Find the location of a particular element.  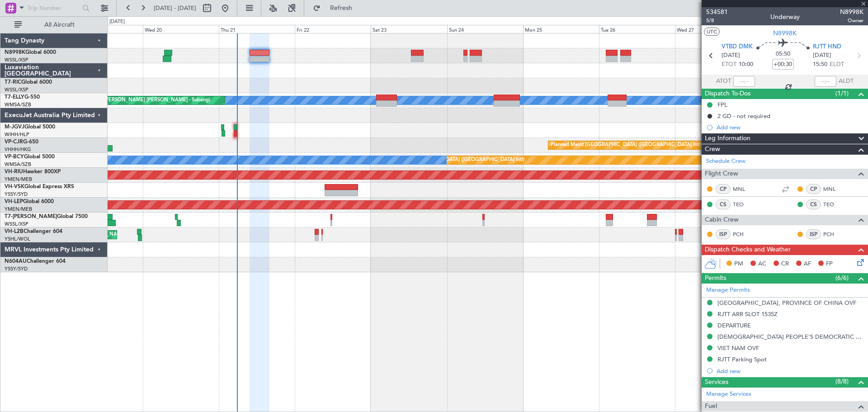

a: T7-RICGlobal 6000 is located at coordinates (28, 82).